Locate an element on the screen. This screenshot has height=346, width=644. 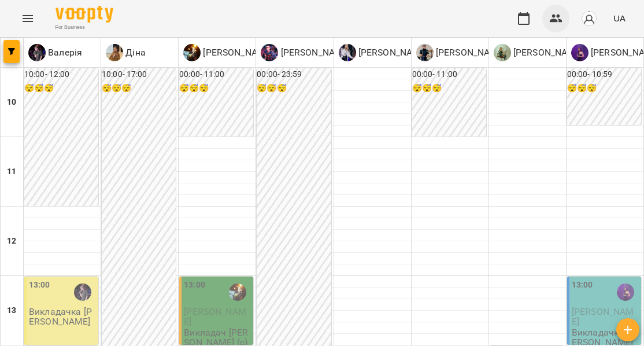
h6: 12 is located at coordinates (11, 241).